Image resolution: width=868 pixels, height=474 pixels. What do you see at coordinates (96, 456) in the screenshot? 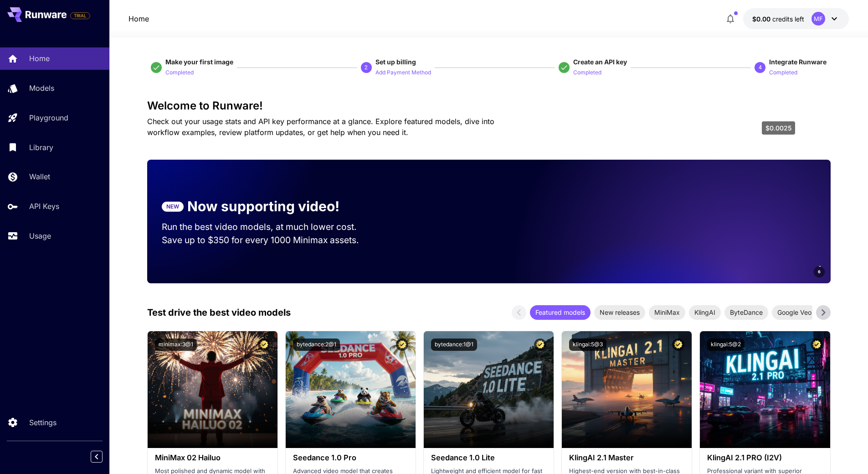
I see `button: Collapse sidebar` at bounding box center [96, 456].